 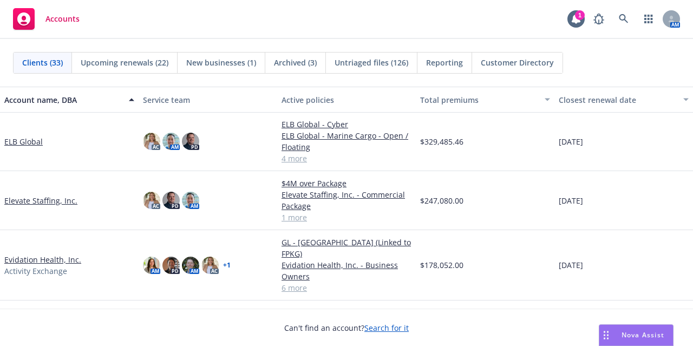 I want to click on span: Can't find an account?, so click(x=347, y=328).